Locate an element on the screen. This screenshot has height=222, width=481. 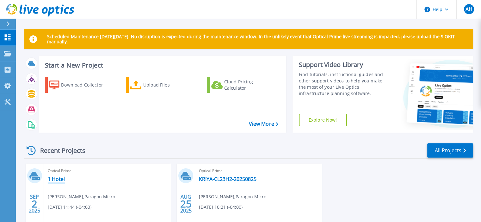
a: Download Collector is located at coordinates (80, 85).